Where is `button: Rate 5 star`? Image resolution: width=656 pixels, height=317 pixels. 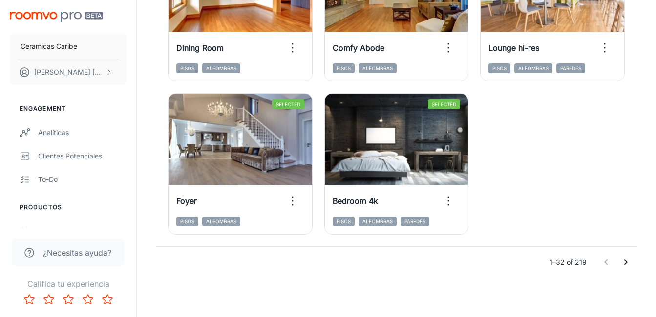
button: Rate 5 star is located at coordinates (107, 300).